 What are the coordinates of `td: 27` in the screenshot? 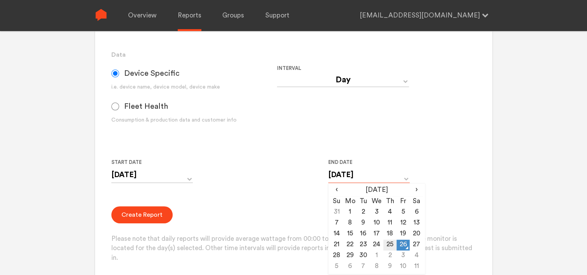 It's located at (416, 245).